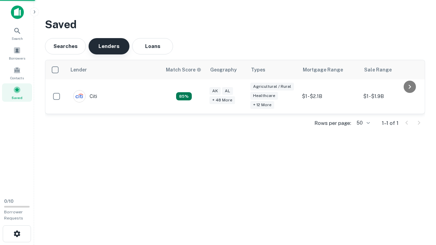  What do you see at coordinates (17, 33) in the screenshot?
I see `div: Search` at bounding box center [17, 33].